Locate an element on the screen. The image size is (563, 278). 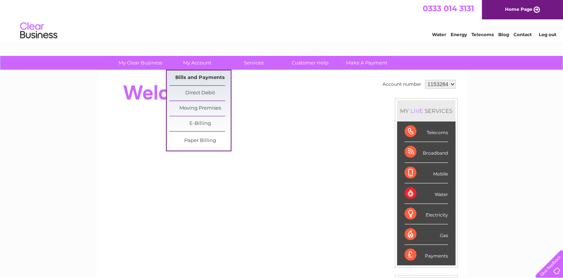
a: Contact is located at coordinates (523, 34).